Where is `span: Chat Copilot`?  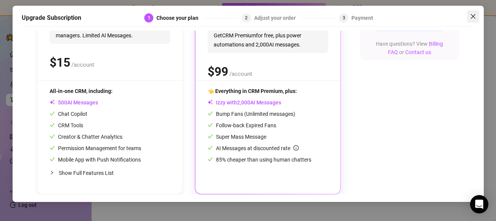 span: Chat Copilot is located at coordinates (68, 114).